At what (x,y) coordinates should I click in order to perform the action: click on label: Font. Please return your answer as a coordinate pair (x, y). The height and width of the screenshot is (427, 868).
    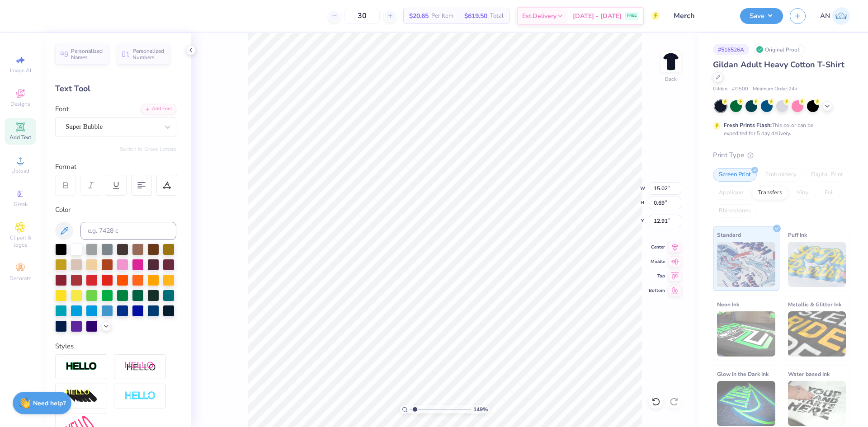
    Looking at the image, I should click on (62, 109).